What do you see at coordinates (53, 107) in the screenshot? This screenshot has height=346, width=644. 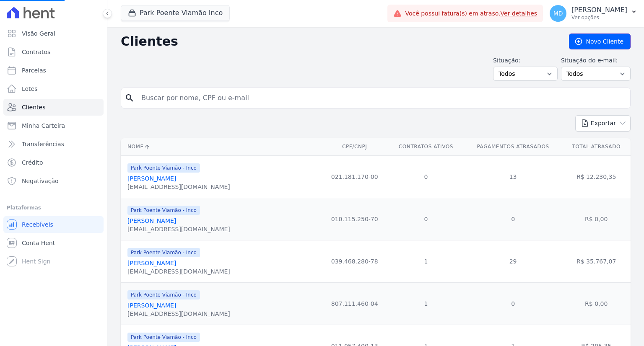 I see `a: Clientes` at bounding box center [53, 107].